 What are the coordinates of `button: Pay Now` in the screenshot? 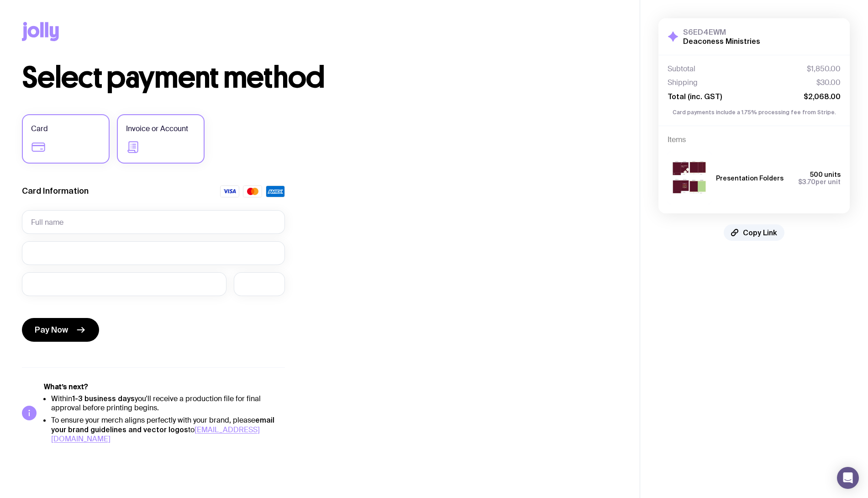 It's located at (60, 330).